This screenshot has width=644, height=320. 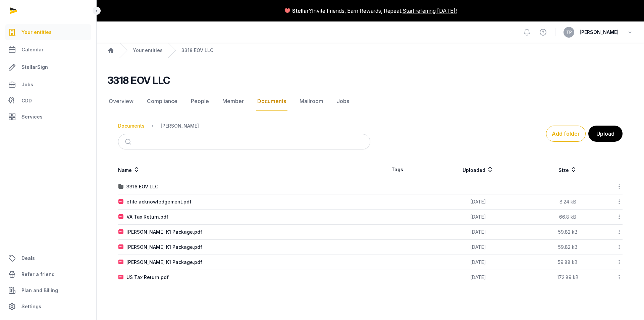 What do you see at coordinates (147, 277) in the screenshot?
I see `div: US Tax Return.pdf` at bounding box center [147, 277].